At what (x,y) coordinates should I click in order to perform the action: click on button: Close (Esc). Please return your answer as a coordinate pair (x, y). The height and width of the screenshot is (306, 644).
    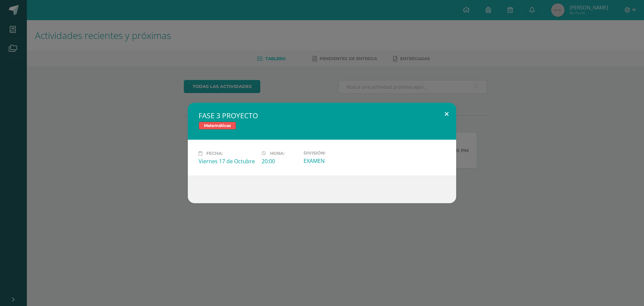
    Looking at the image, I should click on (446, 114).